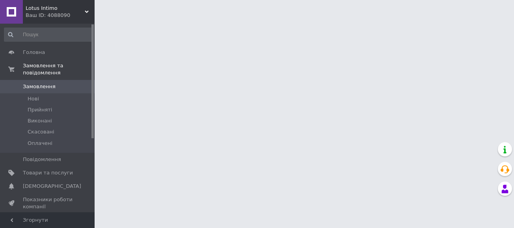 This screenshot has width=514, height=228. Describe the element at coordinates (55, 8) in the screenshot. I see `span: Lotus Intimo` at that location.